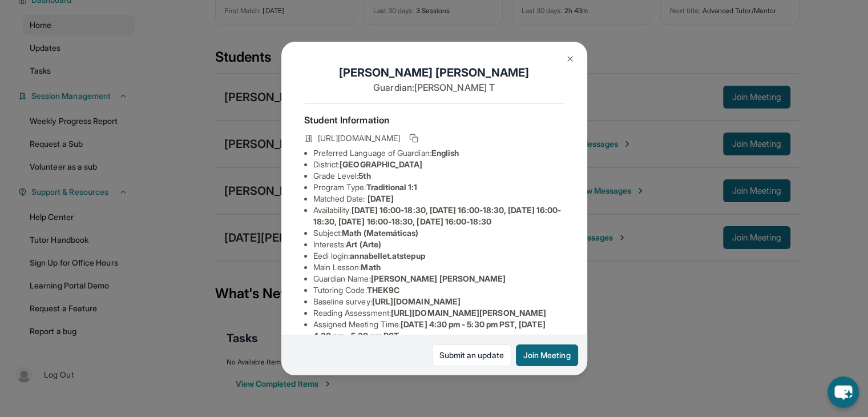  I want to click on span: Art (Arte), so click(363, 244).